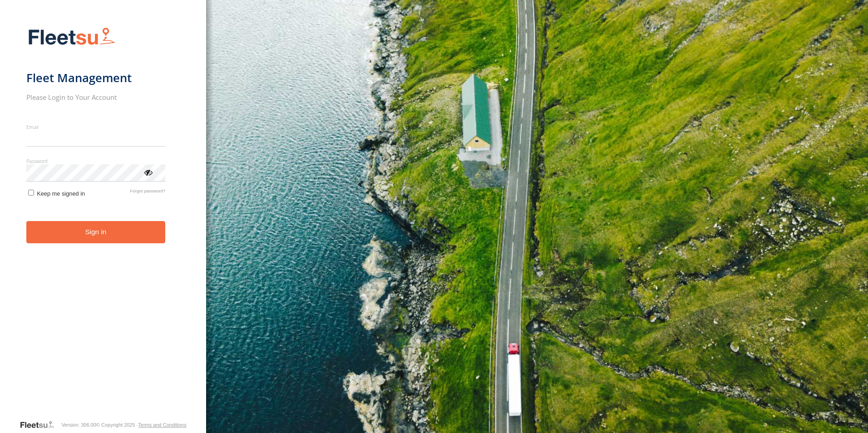 This screenshot has height=433, width=868. I want to click on a: Forgot password?, so click(148, 192).